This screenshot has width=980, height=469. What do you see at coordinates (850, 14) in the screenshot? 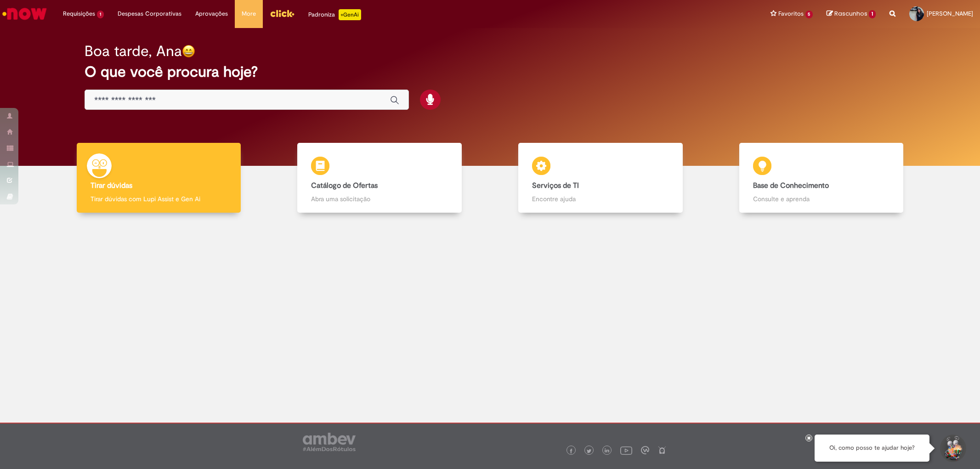
I see `a: Rascunhos` at bounding box center [850, 14].